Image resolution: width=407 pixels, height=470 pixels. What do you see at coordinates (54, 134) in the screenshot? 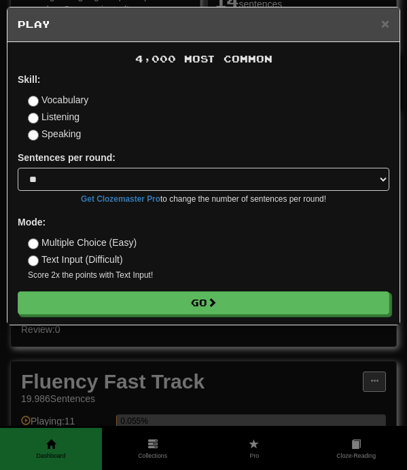
I see `label: Speaking` at bounding box center [54, 134].